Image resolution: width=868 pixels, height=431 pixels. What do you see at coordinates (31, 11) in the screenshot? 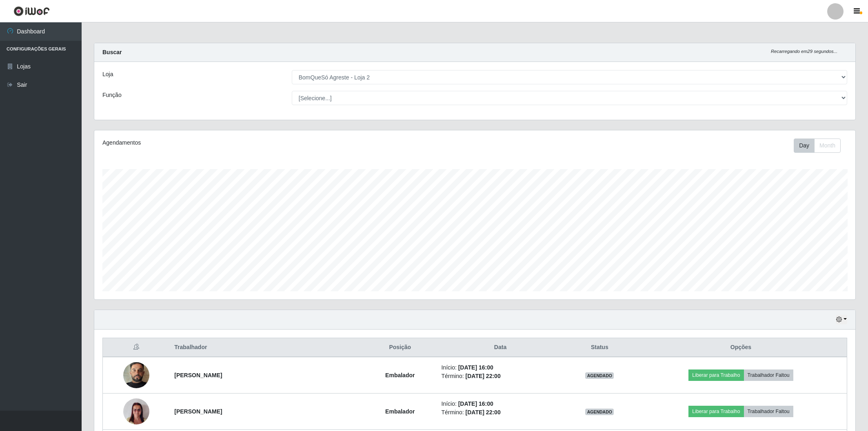
I see `img: CoreUI Logo` at bounding box center [31, 11].